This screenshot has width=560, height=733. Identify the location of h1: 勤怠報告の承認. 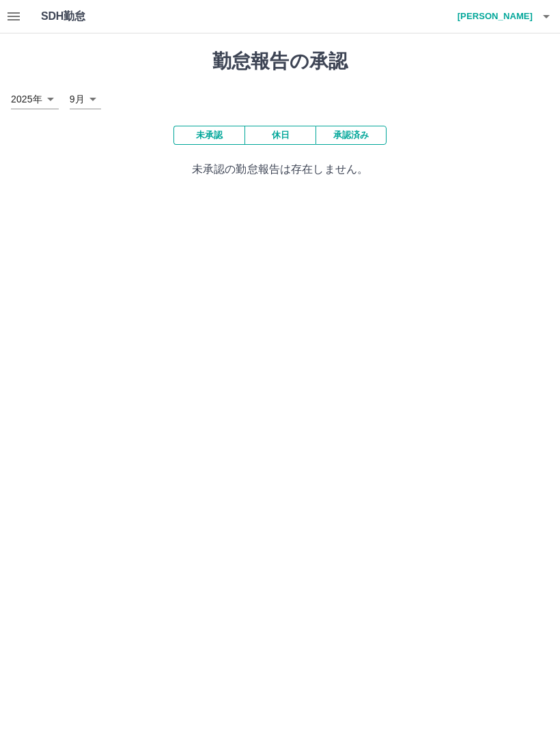
(280, 62).